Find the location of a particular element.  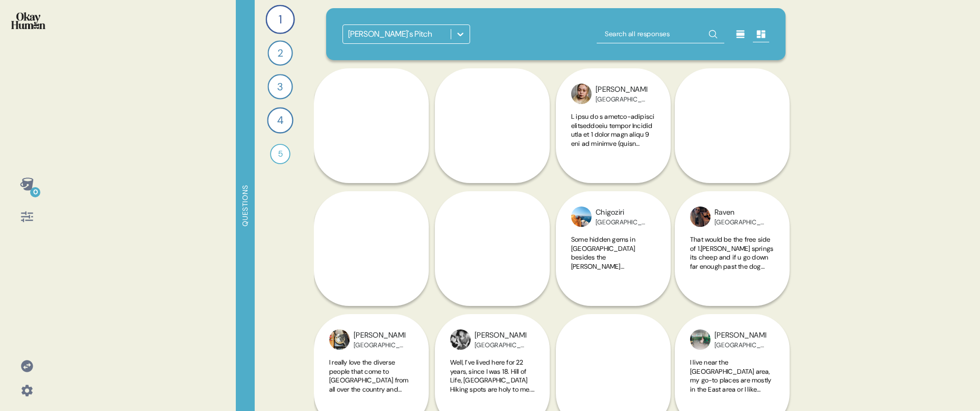

div: Chigoziri is located at coordinates (622, 213).